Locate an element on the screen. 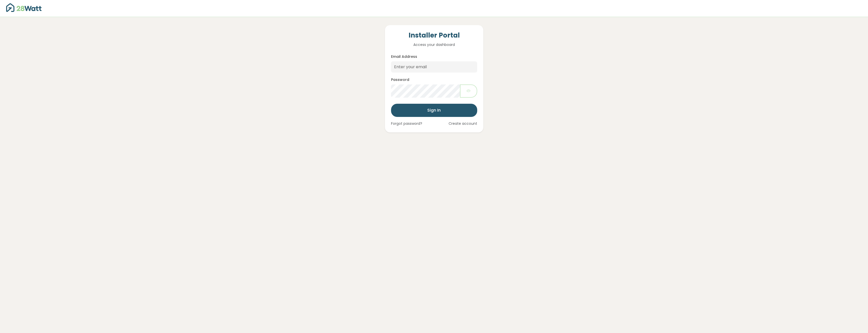 The image size is (868, 333). p: Access your dashboard is located at coordinates (434, 45).